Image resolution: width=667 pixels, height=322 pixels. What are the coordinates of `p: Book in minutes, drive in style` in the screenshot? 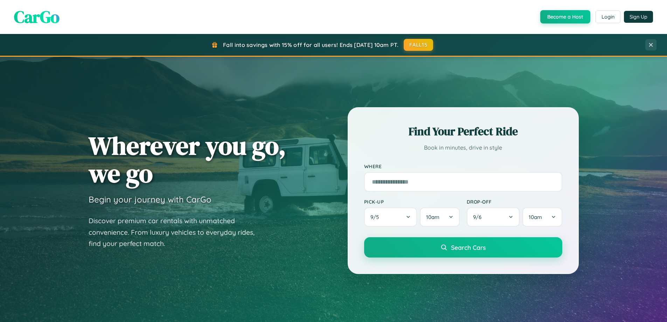 It's located at (463, 147).